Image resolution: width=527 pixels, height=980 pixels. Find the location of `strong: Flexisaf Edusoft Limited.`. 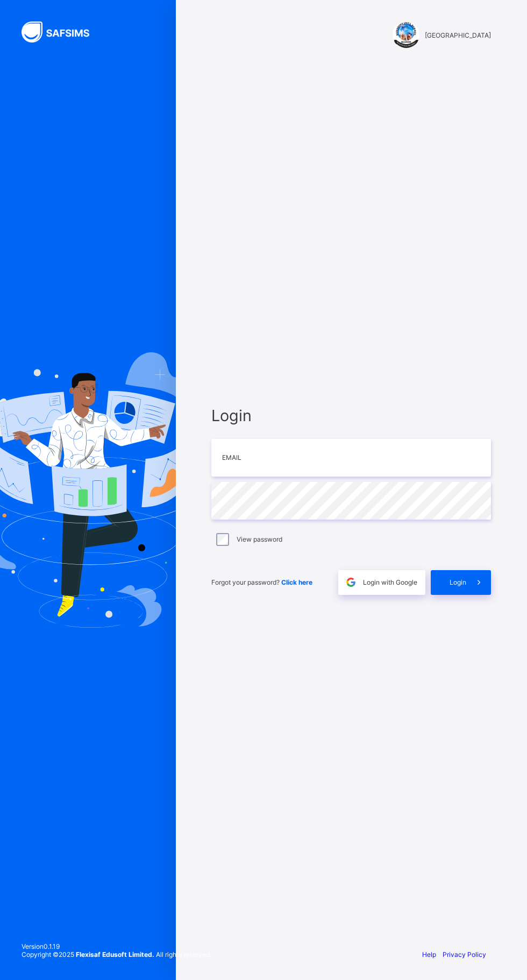

strong: Flexisaf Edusoft Limited. is located at coordinates (115, 954).